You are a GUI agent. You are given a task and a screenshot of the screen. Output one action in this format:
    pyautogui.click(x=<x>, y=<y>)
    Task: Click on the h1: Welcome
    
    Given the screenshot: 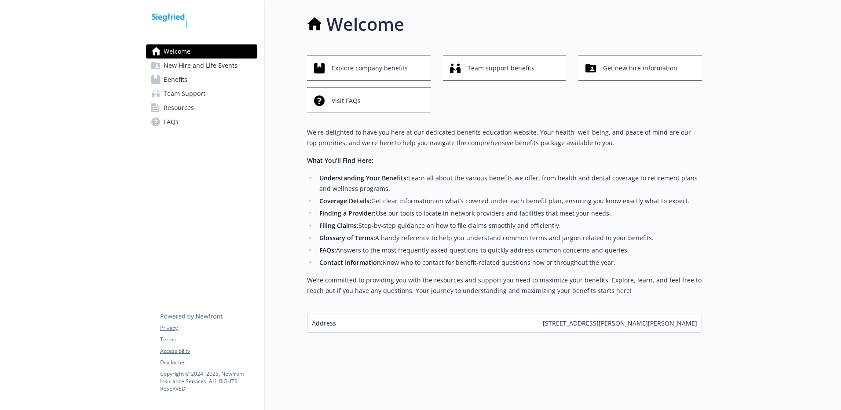 What is the action you would take?
    pyautogui.click(x=365, y=24)
    